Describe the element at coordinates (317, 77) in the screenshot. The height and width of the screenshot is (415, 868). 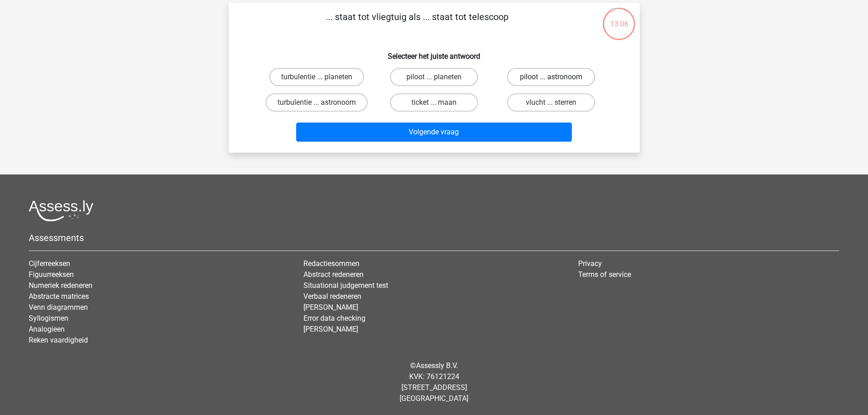
I see `label: turbulentie ... planeten` at that location.